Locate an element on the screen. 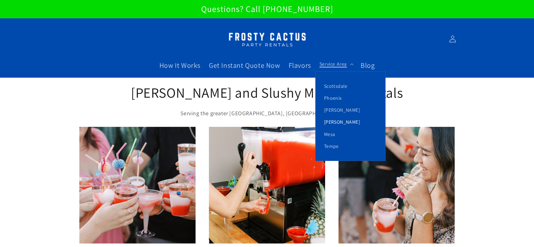  span: Get Instant Quote Now is located at coordinates (244, 65).